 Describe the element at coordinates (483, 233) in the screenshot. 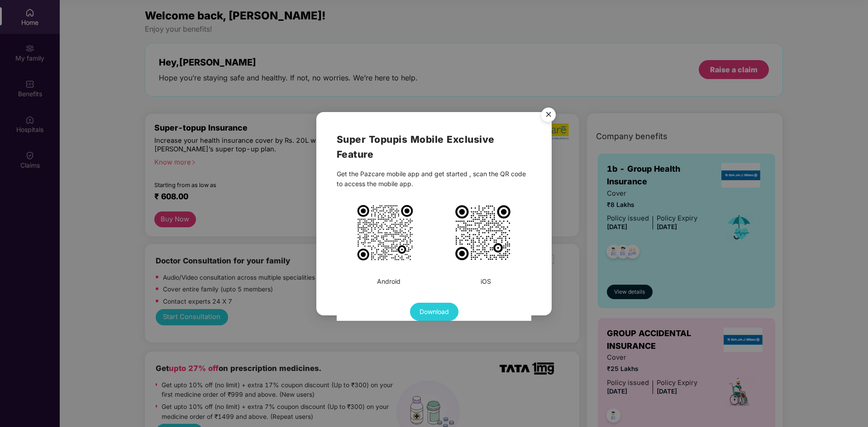

I see `img: PiA8c3ZnIHdpZHRoPSIxMDIzIiBoZWlnaHQ9IjEwMjMiIHZpZXdCb3g9Ii0xIC0xIDMxIDMxIiB4bWxucz0iaHR0cDovL3d3d...` at that location.